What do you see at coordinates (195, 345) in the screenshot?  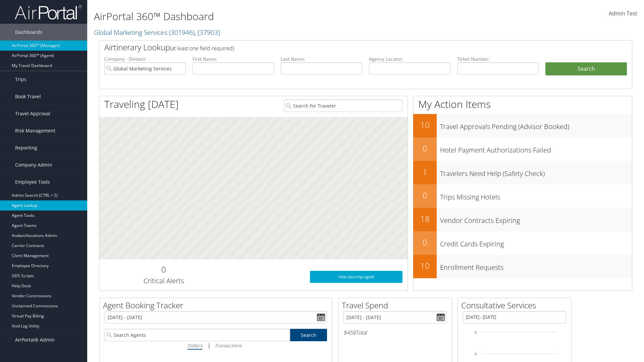 I see `i: Dollars` at bounding box center [195, 345].